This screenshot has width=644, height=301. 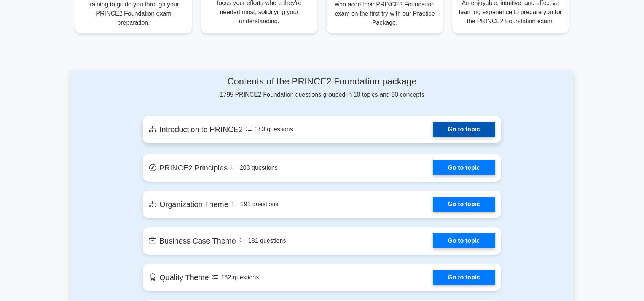 I want to click on div: 1795 PRINCE2 Foundation questions grouped in 10 topics and 90 concepts, so click(x=322, y=88).